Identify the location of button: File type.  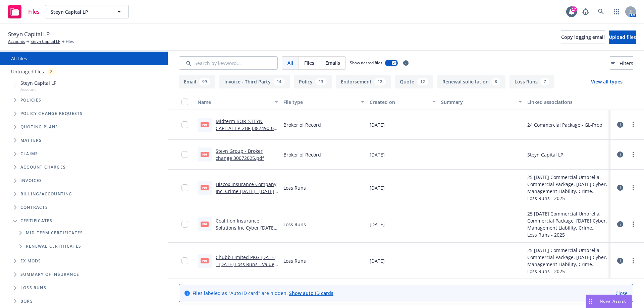
(323, 102).